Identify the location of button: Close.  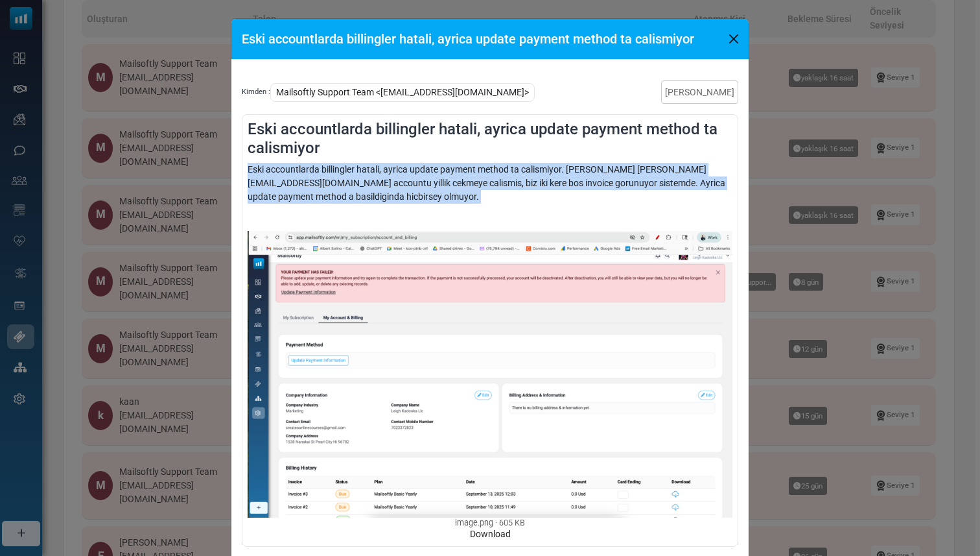
(734, 39).